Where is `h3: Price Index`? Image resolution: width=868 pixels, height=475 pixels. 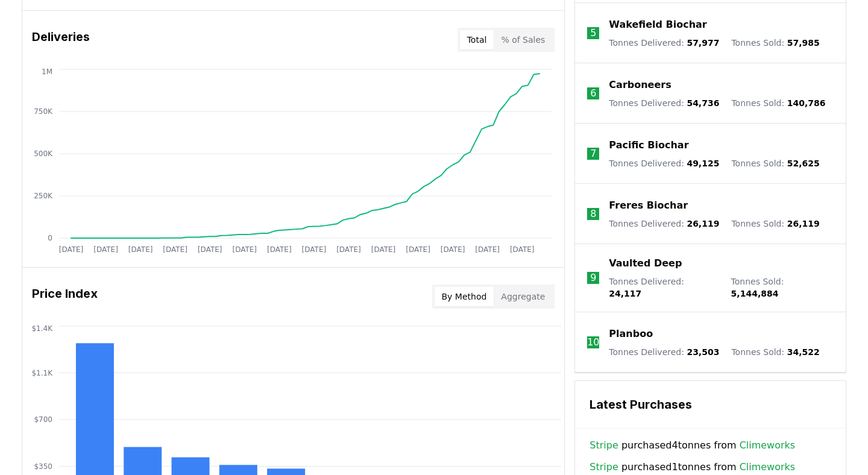 h3: Price Index is located at coordinates (64, 297).